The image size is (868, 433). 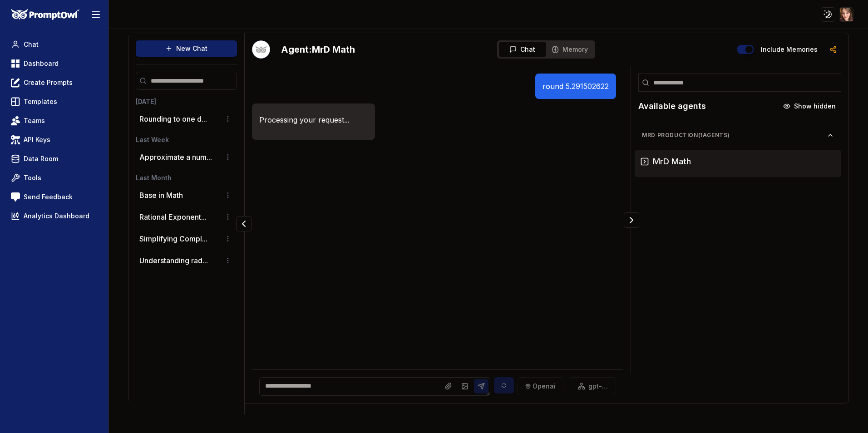 What do you see at coordinates (41, 63) in the screenshot?
I see `span: Dashboard` at bounding box center [41, 63].